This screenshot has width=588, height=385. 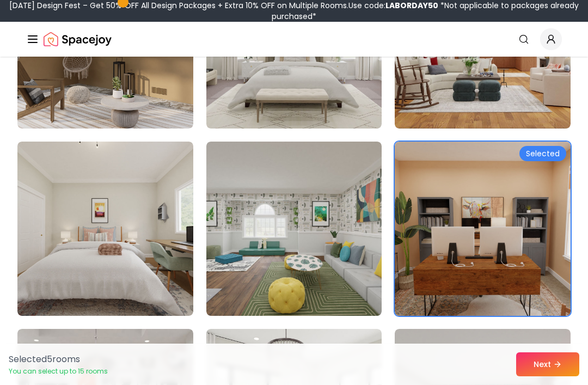 I want to click on nav: Global, so click(x=294, y=39).